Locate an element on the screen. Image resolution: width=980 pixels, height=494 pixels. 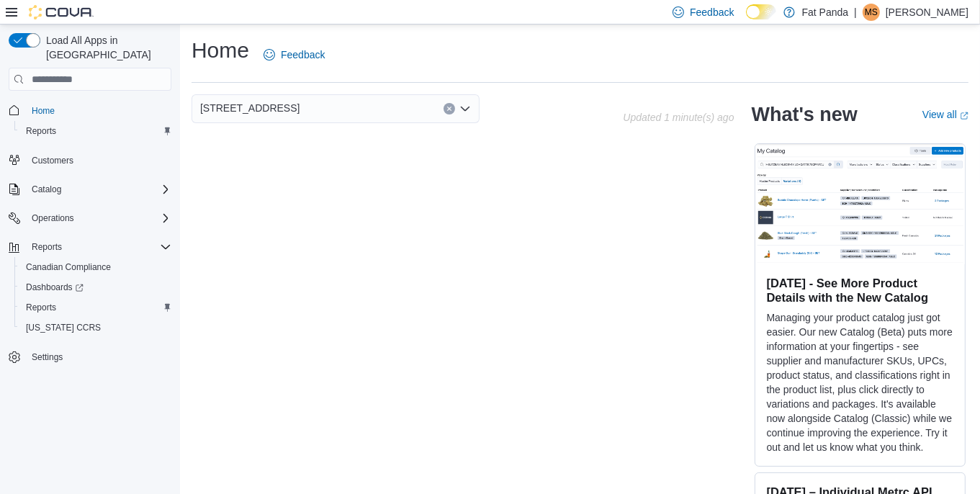
button: Clear input is located at coordinates (450, 109).